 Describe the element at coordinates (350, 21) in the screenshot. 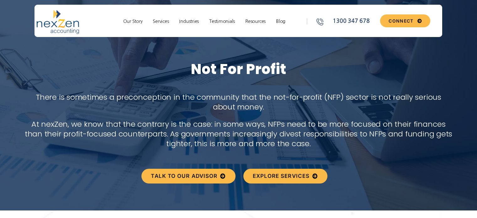

I see `span: 1300 347 678` at that location.